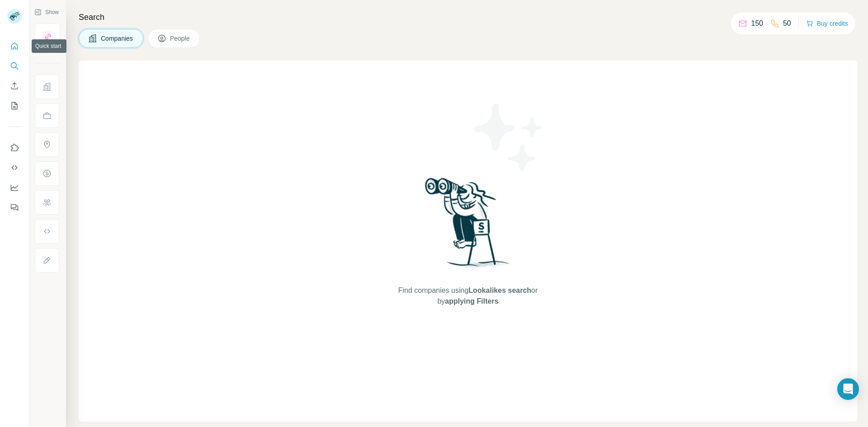 This screenshot has width=868, height=427. Describe the element at coordinates (15, 148) in the screenshot. I see `button: Use Surfe on LinkedIn` at that location.